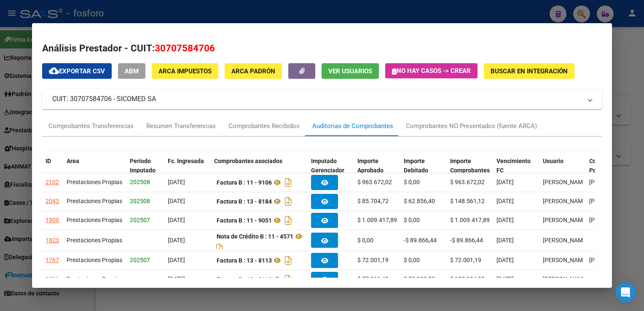  Describe the element at coordinates (244, 260) in the screenshot. I see `strong: Factura B : 13 - 8113` at that location.